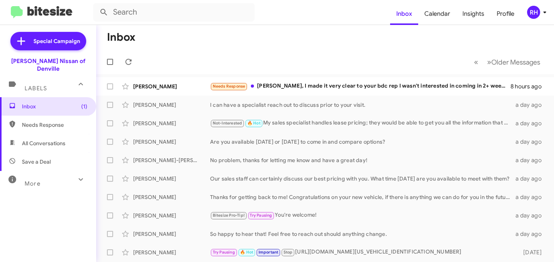 This screenshot has width=554, height=262. What do you see at coordinates (121, 37) in the screenshot?
I see `h1: Inbox` at bounding box center [121, 37].